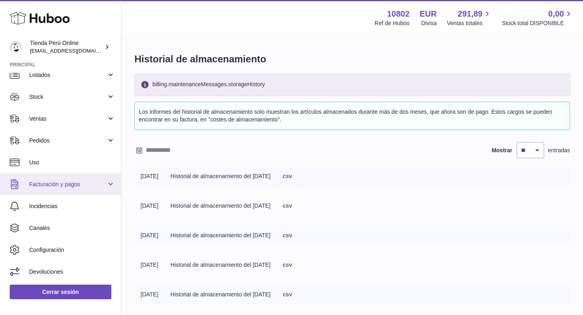  What do you see at coordinates (430, 23) in the screenshot?
I see `div: Divisa` at bounding box center [430, 23].